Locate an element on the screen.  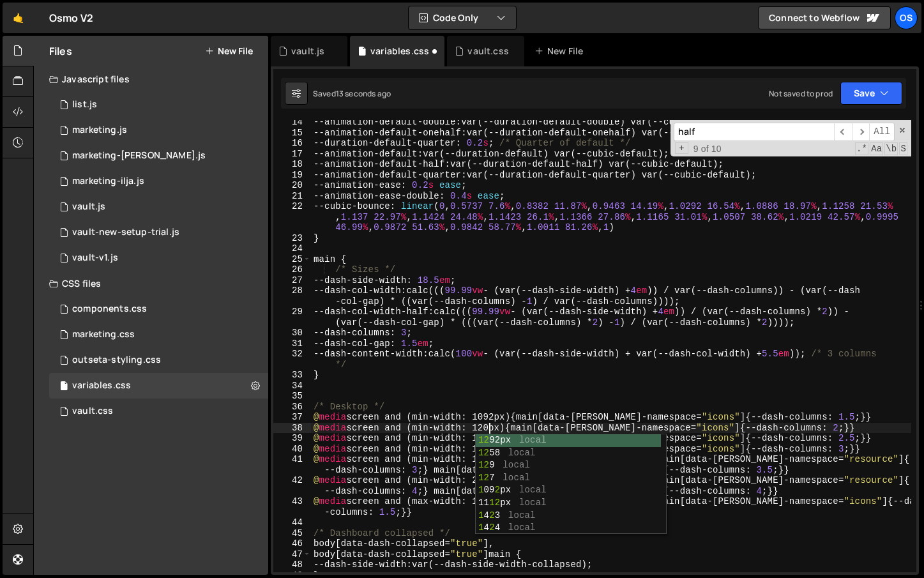
a: Connect to Webflow is located at coordinates (824, 18).